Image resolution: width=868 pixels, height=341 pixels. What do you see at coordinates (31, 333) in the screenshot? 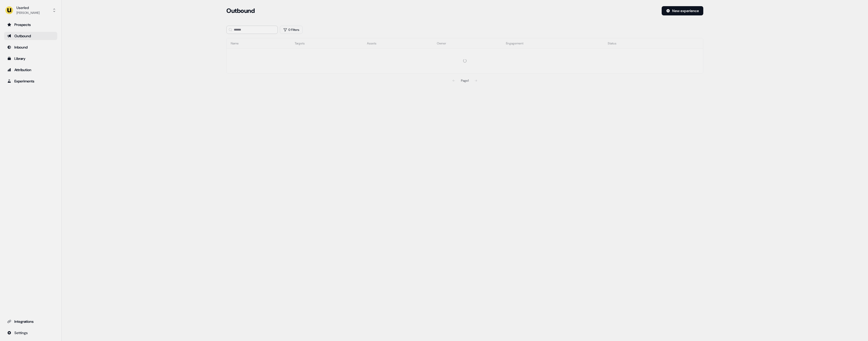
I see `button: Go to integrations` at bounding box center [31, 333].